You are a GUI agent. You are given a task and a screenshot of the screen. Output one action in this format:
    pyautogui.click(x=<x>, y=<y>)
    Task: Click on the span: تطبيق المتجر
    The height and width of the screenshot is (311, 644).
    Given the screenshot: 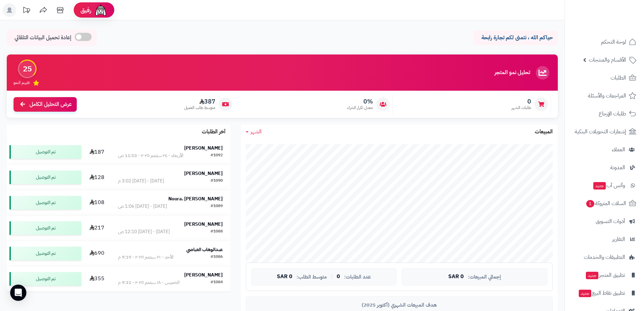 What is the action you would take?
    pyautogui.click(x=605, y=275)
    